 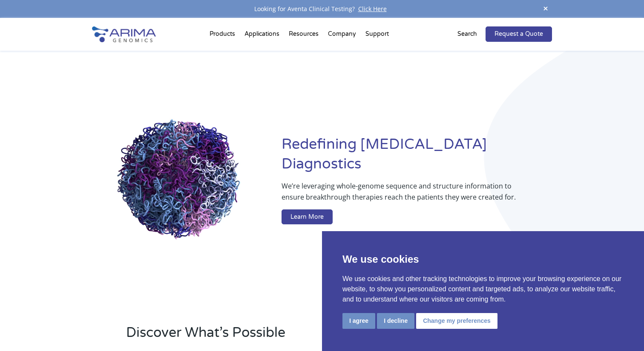 I want to click on button: I agree, so click(x=358, y=321).